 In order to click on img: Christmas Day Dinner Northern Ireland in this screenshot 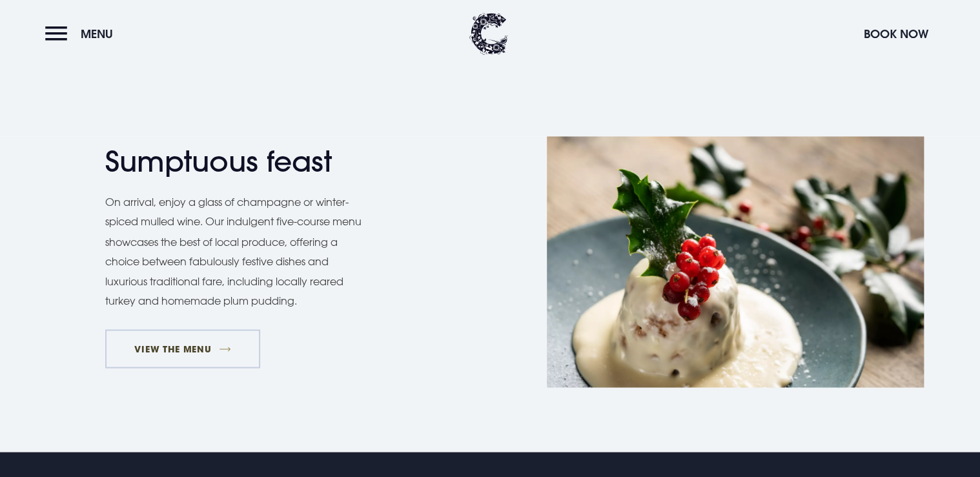, I will do `click(735, 261)`.